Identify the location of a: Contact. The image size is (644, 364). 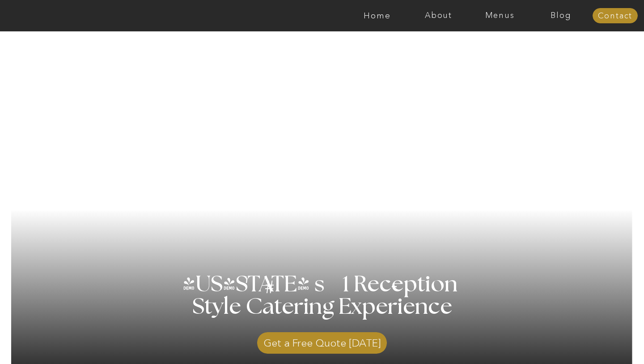
(615, 16).